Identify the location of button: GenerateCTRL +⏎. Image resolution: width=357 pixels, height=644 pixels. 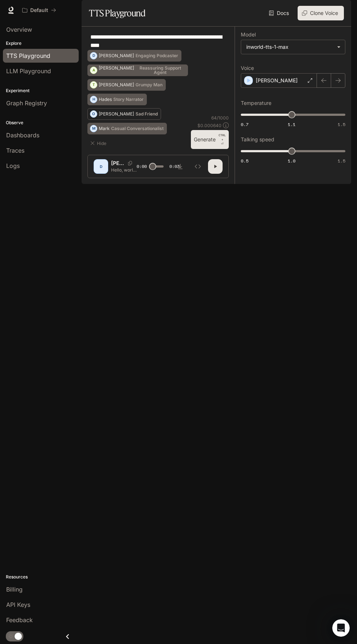
(210, 139).